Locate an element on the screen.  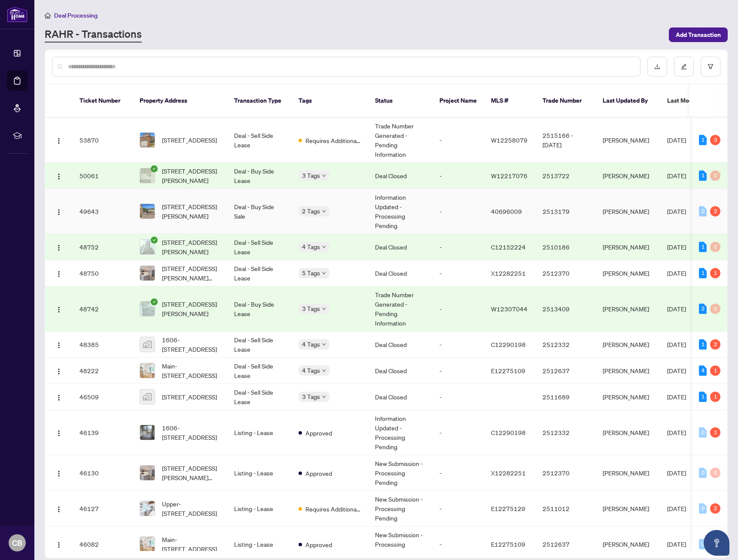
td: 48742 is located at coordinates (102, 309).